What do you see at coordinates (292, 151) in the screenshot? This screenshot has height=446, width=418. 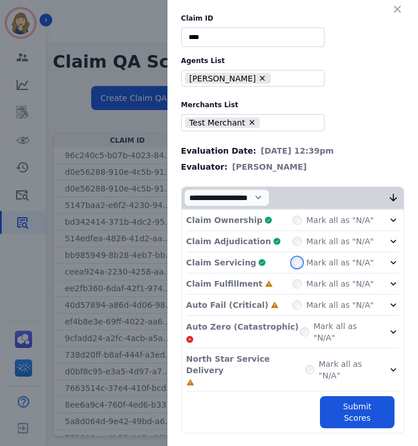 I see `div: Evaluation Date:` at bounding box center [292, 151].